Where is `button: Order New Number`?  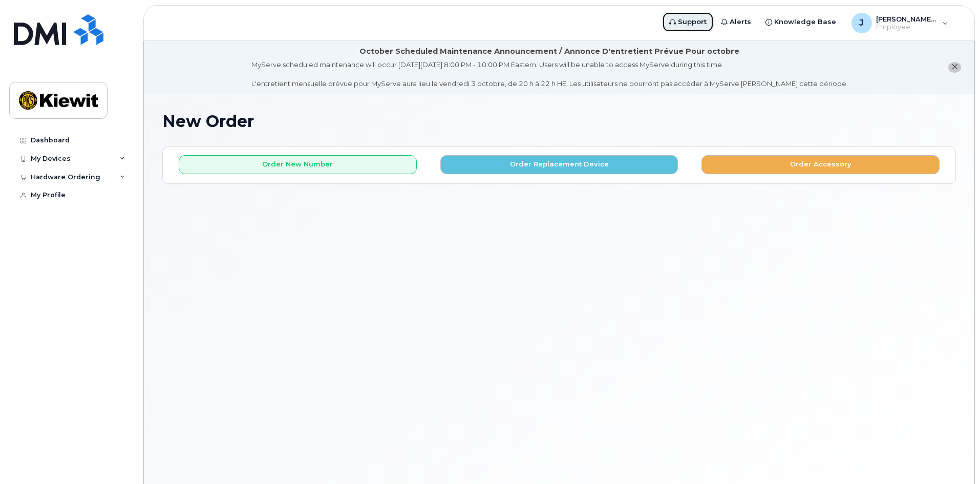 button: Order New Number is located at coordinates (297, 164).